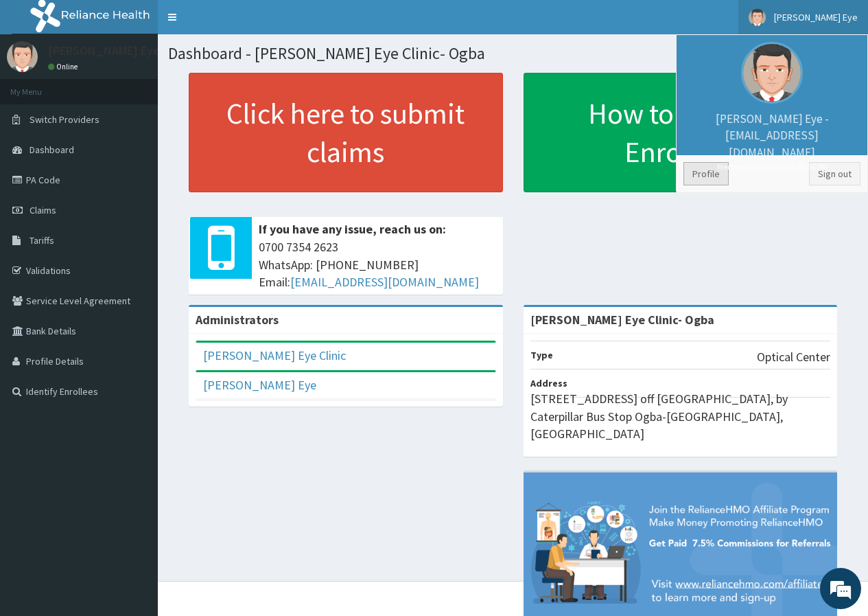  I want to click on b: Type, so click(542, 355).